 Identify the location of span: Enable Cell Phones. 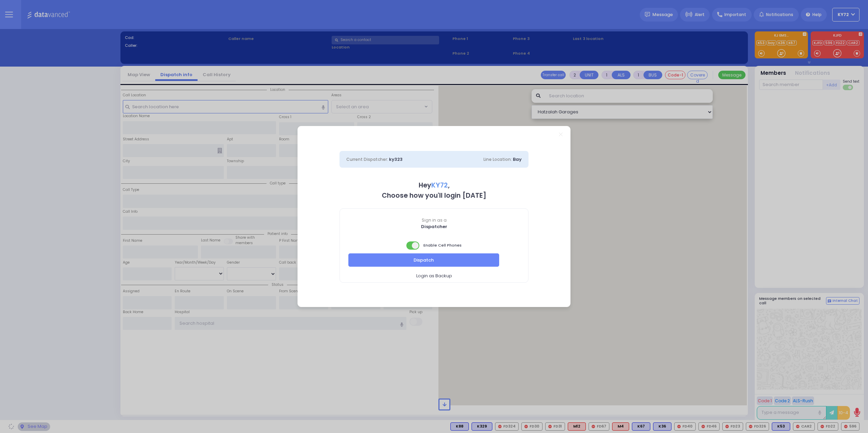
(434, 245).